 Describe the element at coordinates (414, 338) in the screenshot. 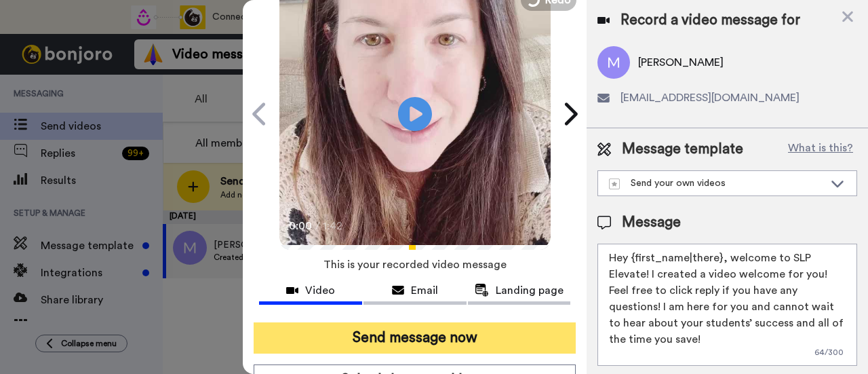

I see `button: Send message now` at that location.